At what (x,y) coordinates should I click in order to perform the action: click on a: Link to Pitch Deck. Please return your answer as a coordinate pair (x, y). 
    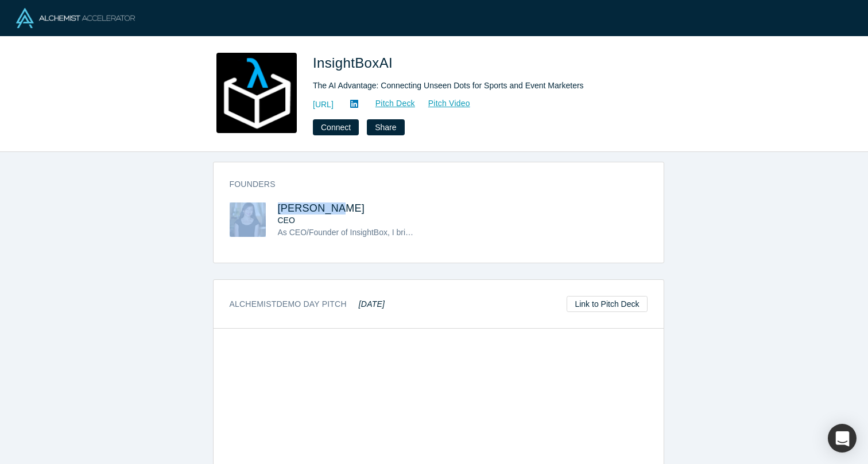
    Looking at the image, I should click on (607, 304).